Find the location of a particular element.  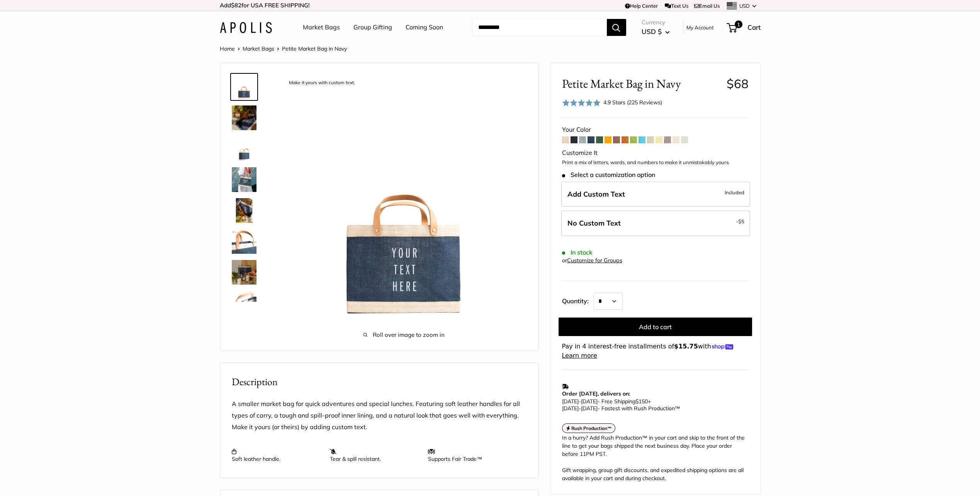

span: Add Custom Text is located at coordinates (596, 194).